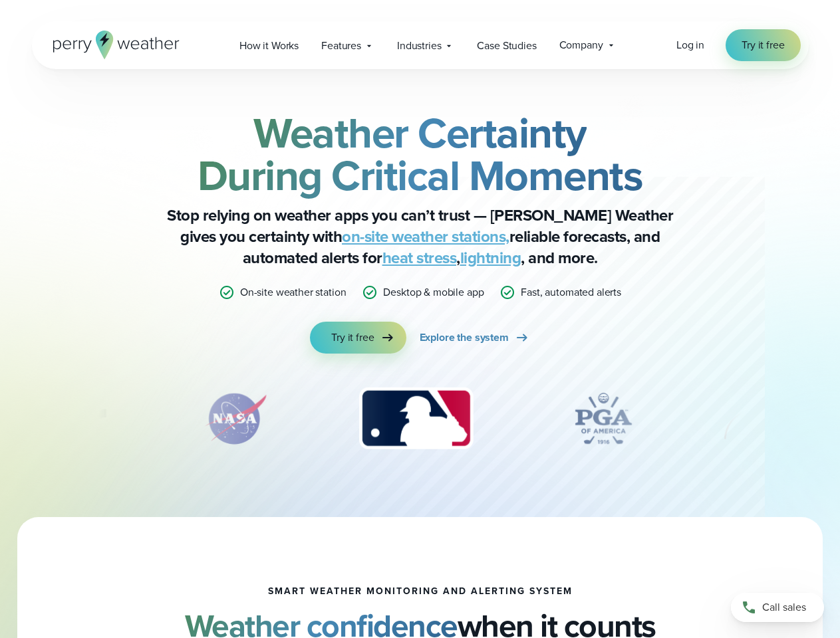 The width and height of the screenshot is (840, 638). What do you see at coordinates (603, 418) in the screenshot?
I see `img: PGA.svg` at bounding box center [603, 418].